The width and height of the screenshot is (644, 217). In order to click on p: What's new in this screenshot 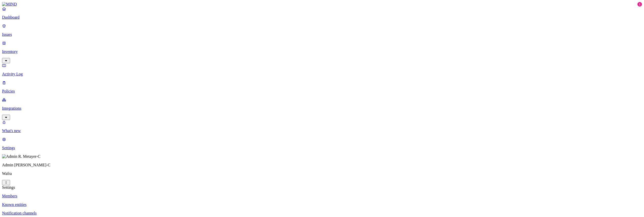, I will do `click(322, 131)`.